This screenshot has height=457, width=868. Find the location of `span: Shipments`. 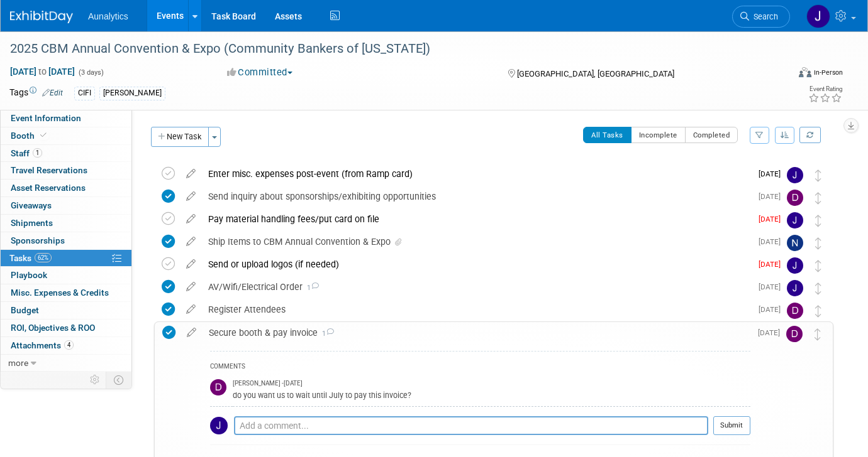

span: Shipments is located at coordinates (31, 223).